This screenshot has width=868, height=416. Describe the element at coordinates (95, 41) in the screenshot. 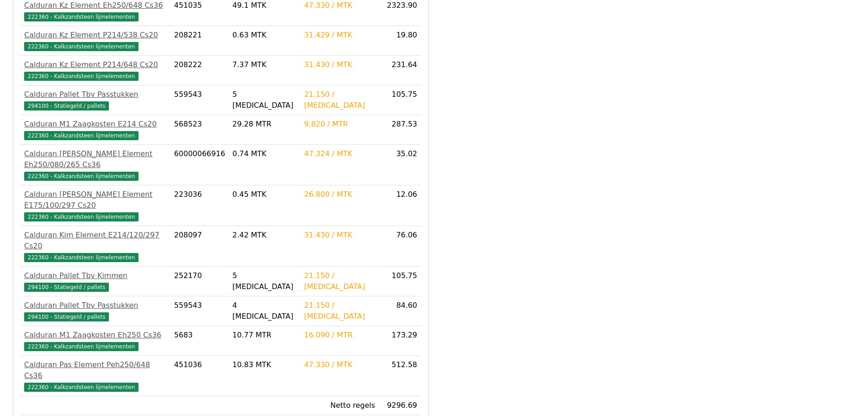

I see `a: Calduran Kz Element P214/538 Cs20222360 - Kalkzandsteen lijmelementen` at that location.